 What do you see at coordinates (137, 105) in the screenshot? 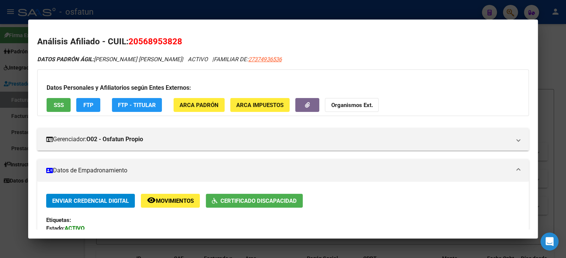
I see `button: FTP - Titular` at bounding box center [137, 105].